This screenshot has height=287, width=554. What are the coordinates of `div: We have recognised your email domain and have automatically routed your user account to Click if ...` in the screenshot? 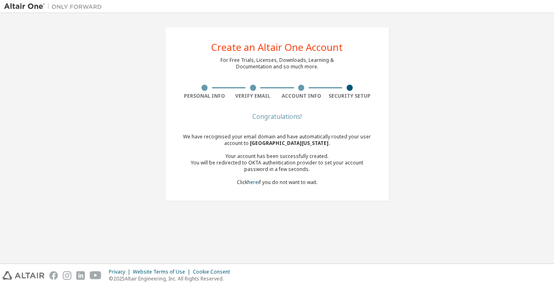 It's located at (277, 160).